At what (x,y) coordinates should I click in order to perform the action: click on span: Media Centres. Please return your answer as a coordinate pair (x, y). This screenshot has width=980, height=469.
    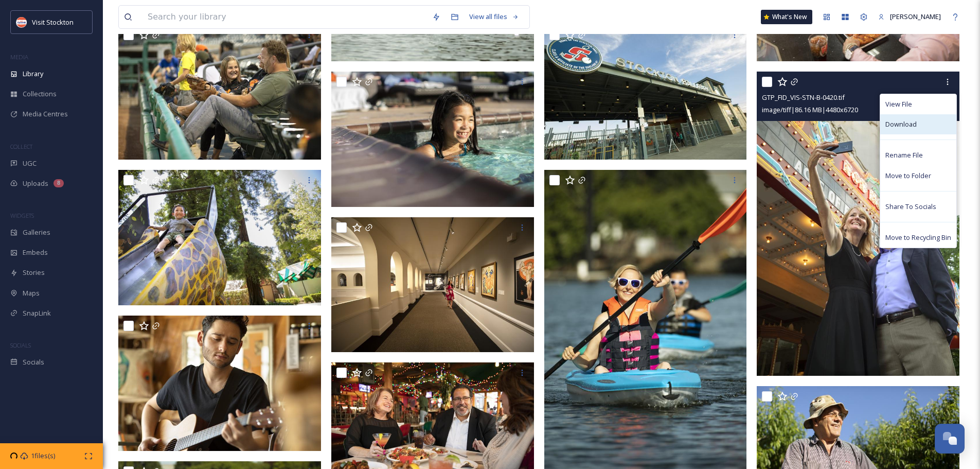
    Looking at the image, I should click on (45, 114).